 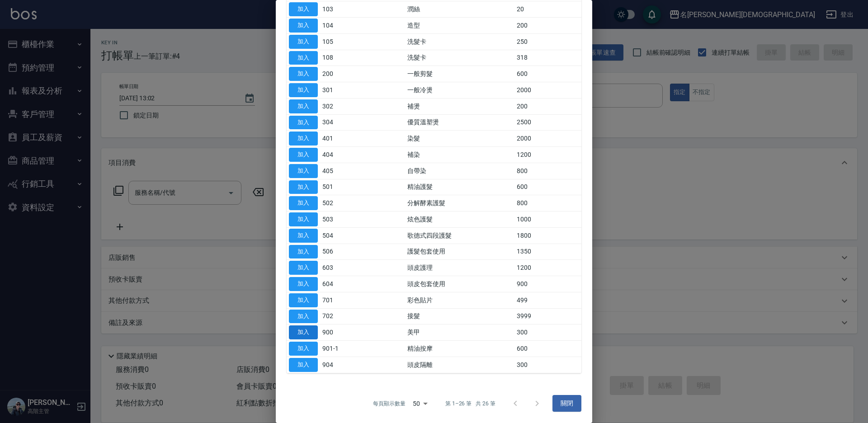 What do you see at coordinates (343, 365) in the screenshot?
I see `td: 904` at bounding box center [343, 365].